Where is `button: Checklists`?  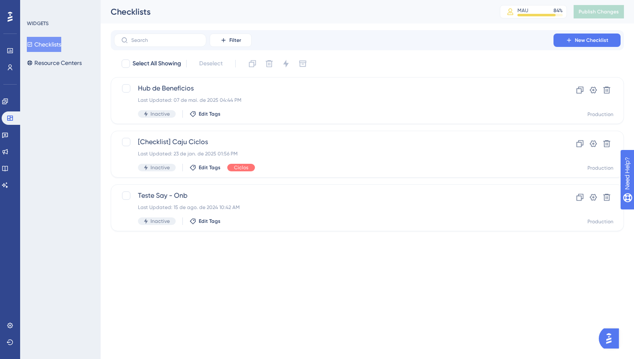 button: Checklists is located at coordinates (44, 44).